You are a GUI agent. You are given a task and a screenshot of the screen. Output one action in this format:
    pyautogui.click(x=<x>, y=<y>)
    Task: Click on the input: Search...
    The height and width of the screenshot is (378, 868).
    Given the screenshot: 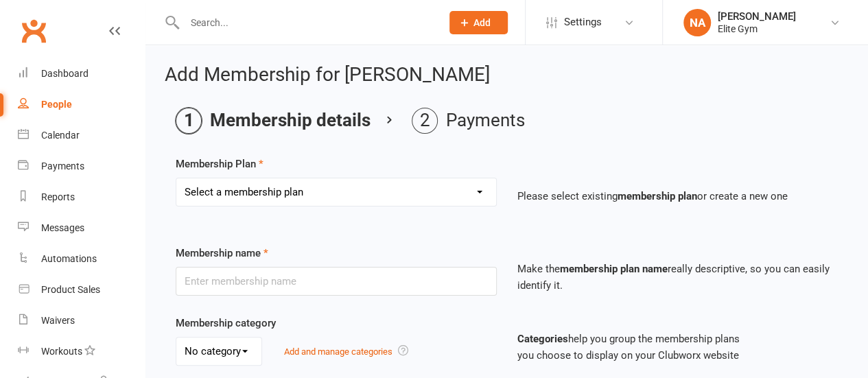 What is the action you would take?
    pyautogui.click(x=306, y=22)
    